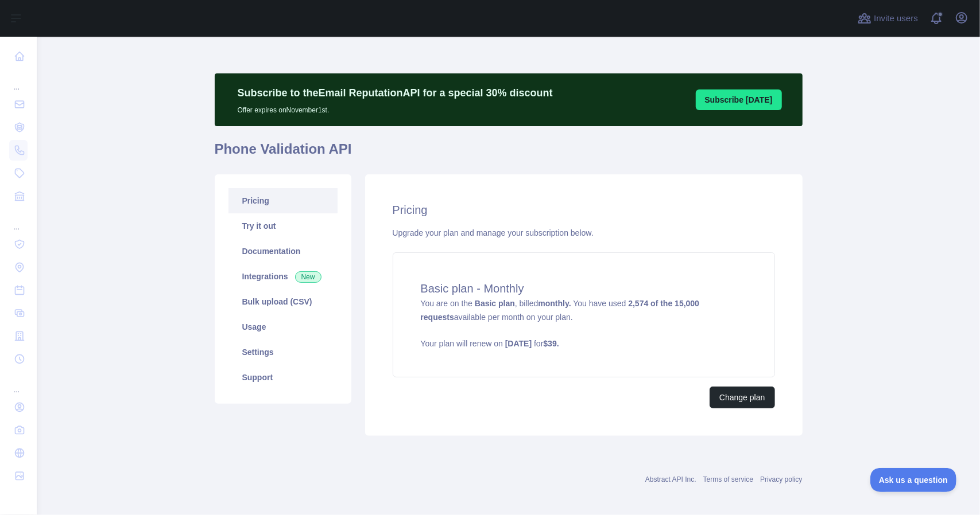  I want to click on a: Documentation, so click(283, 251).